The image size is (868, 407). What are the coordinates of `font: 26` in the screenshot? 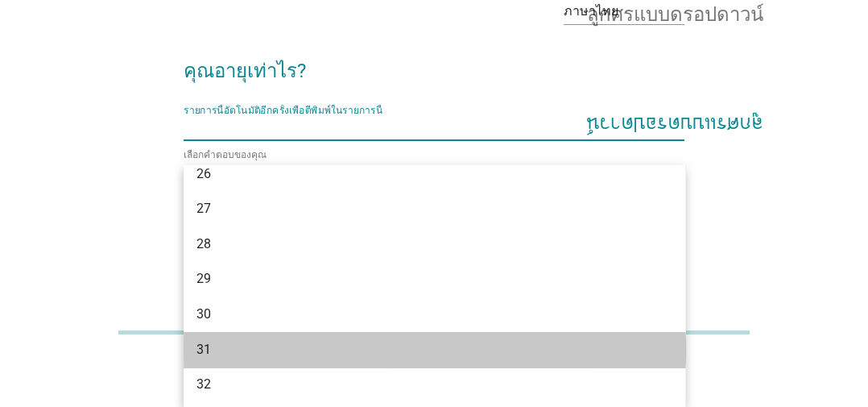 It's located at (204, 173).